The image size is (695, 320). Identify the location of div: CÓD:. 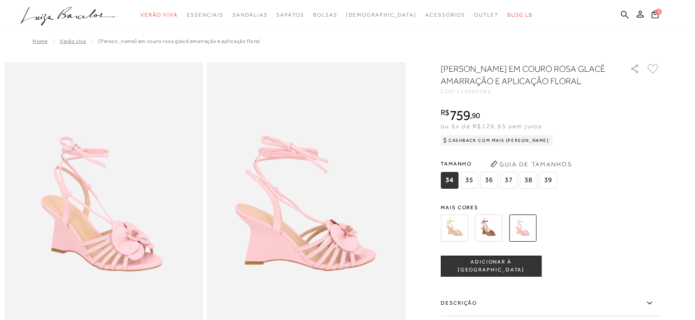
(528, 92).